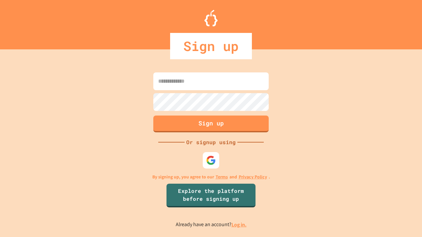 This screenshot has height=237, width=422. I want to click on img: Logo.svg, so click(211, 18).